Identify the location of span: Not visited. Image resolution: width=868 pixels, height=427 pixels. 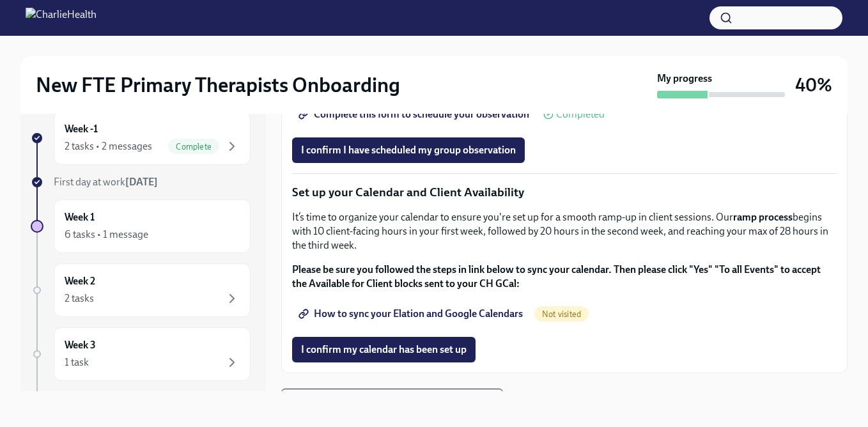
(561, 314).